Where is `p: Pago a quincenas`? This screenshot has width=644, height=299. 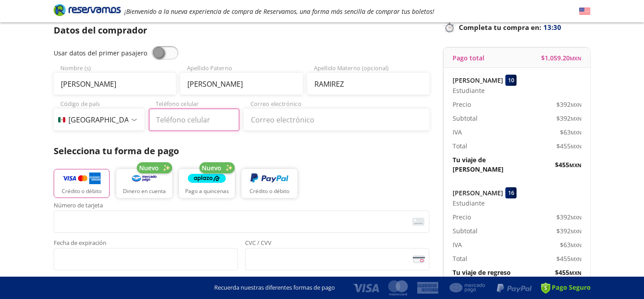 p: Pago a quincenas is located at coordinates (207, 191).